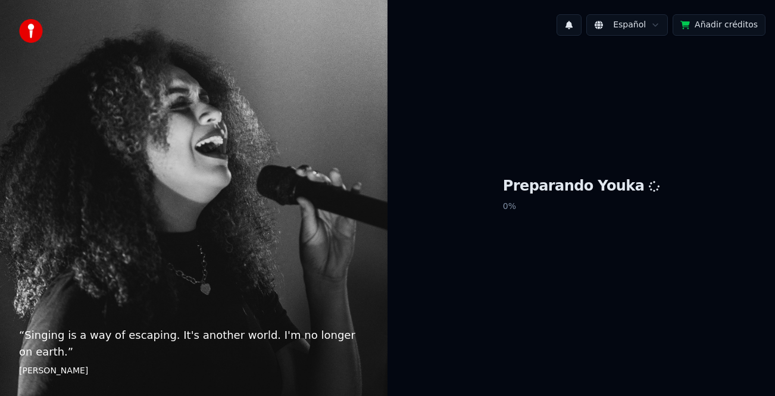 Image resolution: width=775 pixels, height=396 pixels. Describe the element at coordinates (719, 25) in the screenshot. I see `button: Añadir créditos` at that location.